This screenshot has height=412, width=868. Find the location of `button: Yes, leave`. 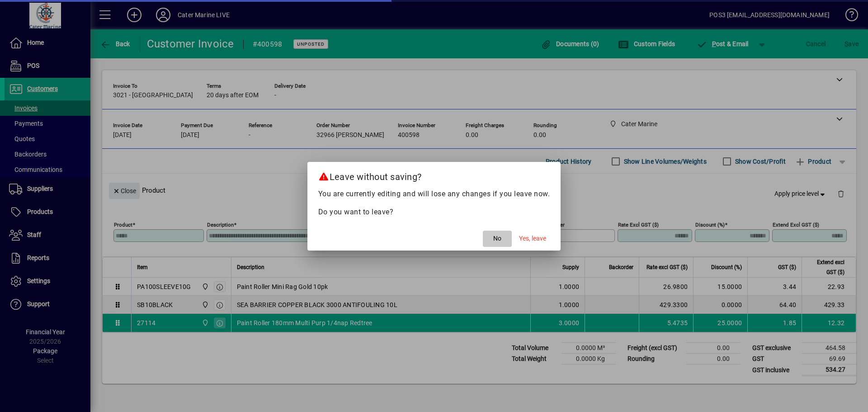

button: Yes, leave is located at coordinates (533, 239).